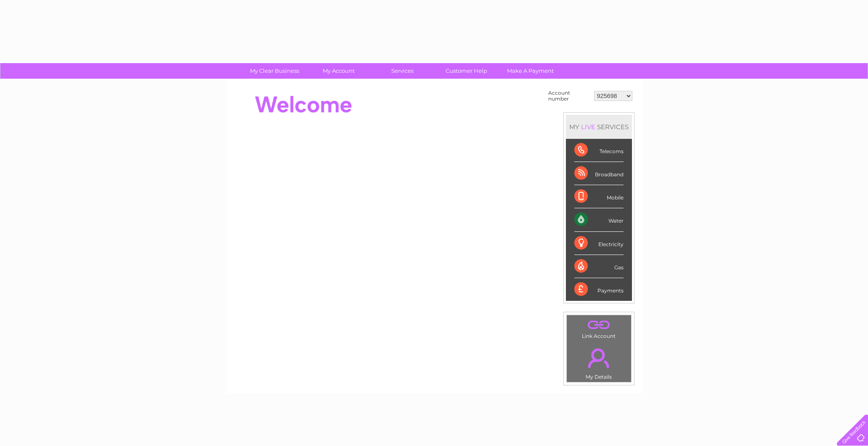 This screenshot has height=446, width=868. Describe the element at coordinates (599, 328) in the screenshot. I see `td: Link Account` at that location.